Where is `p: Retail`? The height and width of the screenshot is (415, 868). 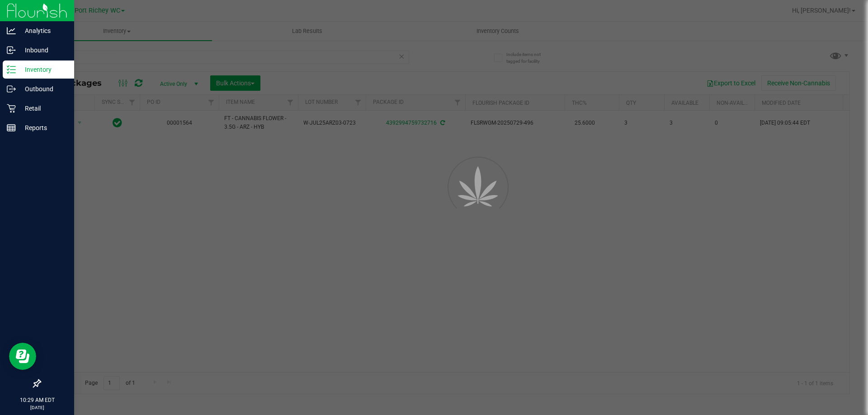
p: Retail is located at coordinates (43, 109).